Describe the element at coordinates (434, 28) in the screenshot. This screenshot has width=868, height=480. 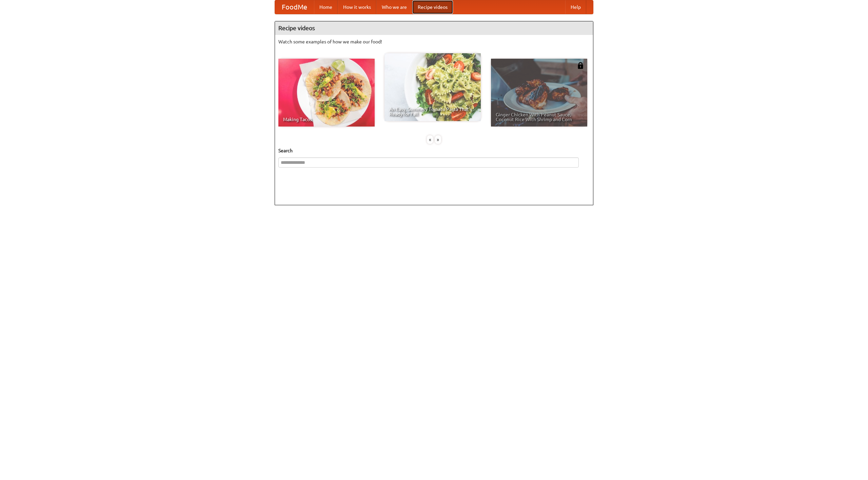
I see `h4: Recipe videos` at that location.